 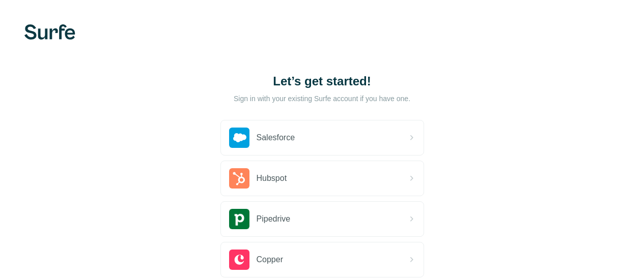 What do you see at coordinates (240, 260) in the screenshot?
I see `img: copper's logo` at bounding box center [240, 260].